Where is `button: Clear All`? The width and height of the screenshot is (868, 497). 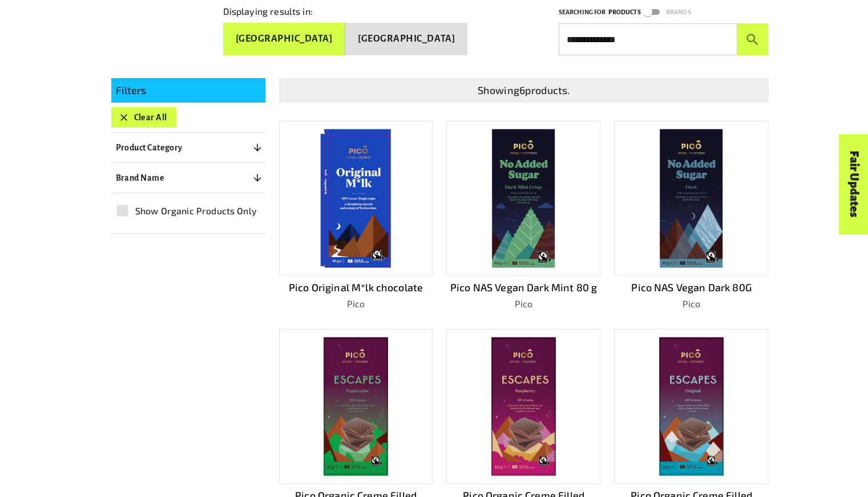 button: Clear All is located at coordinates (144, 117).